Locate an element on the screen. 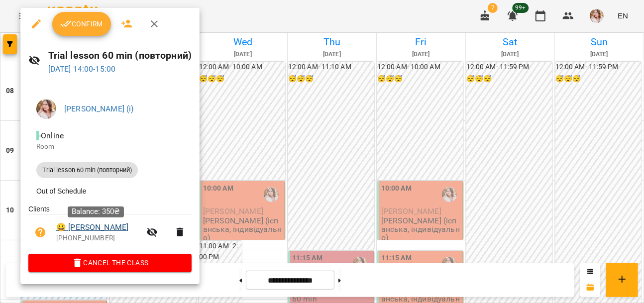  span: Cancel the class is located at coordinates (110, 262).